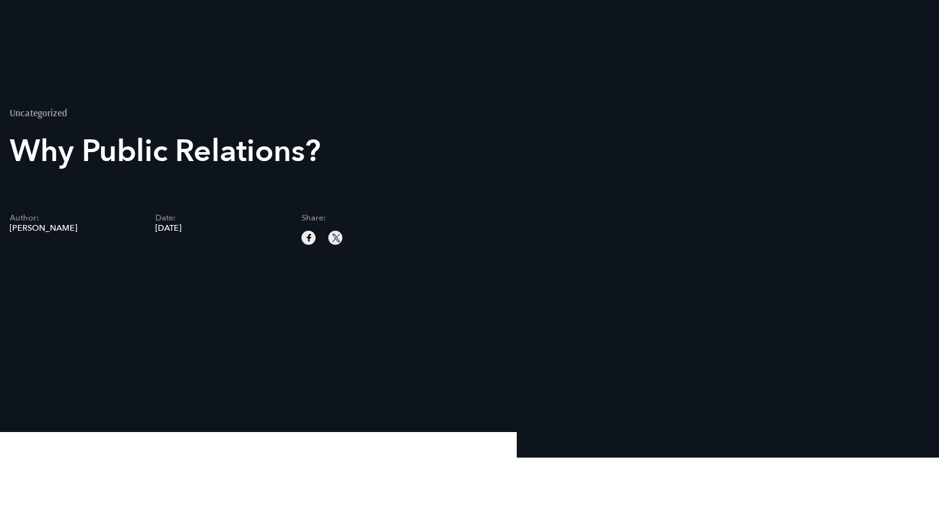 The height and width of the screenshot is (510, 939). What do you see at coordinates (336, 238) in the screenshot?
I see `img: twitter sharing button` at bounding box center [336, 238].